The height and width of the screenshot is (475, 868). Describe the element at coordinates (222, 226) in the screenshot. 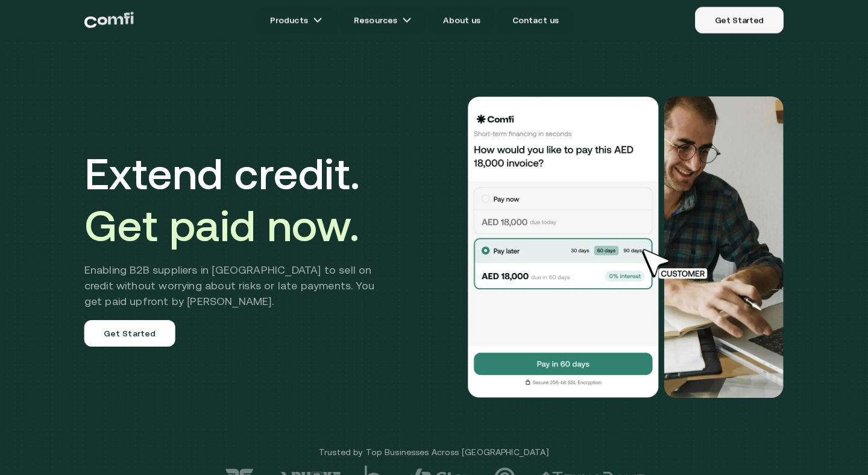

I see `span: Get paid now.` at that location.